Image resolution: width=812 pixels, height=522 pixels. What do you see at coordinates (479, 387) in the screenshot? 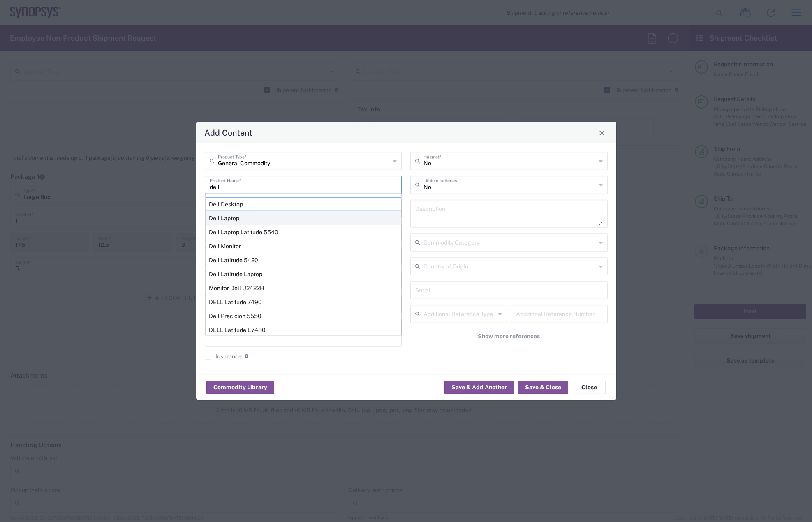
I see `button: Save & Add Another` at bounding box center [479, 387].